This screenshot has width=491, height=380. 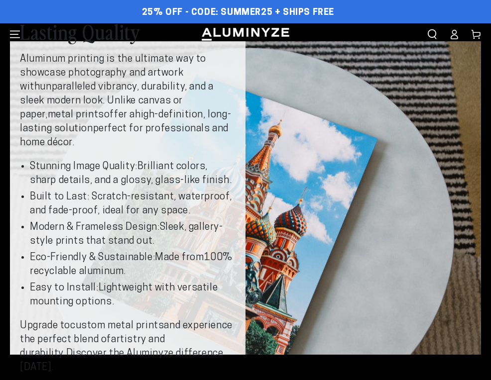 What do you see at coordinates (132, 204) in the screenshot?
I see `li: , ideal for any space.` at bounding box center [132, 204].